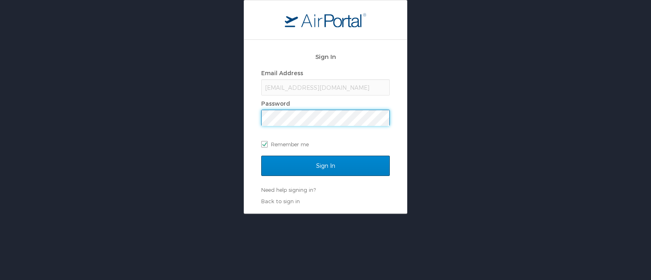 The image size is (651, 280). What do you see at coordinates (282, 73) in the screenshot?
I see `label: Email Address` at bounding box center [282, 73].